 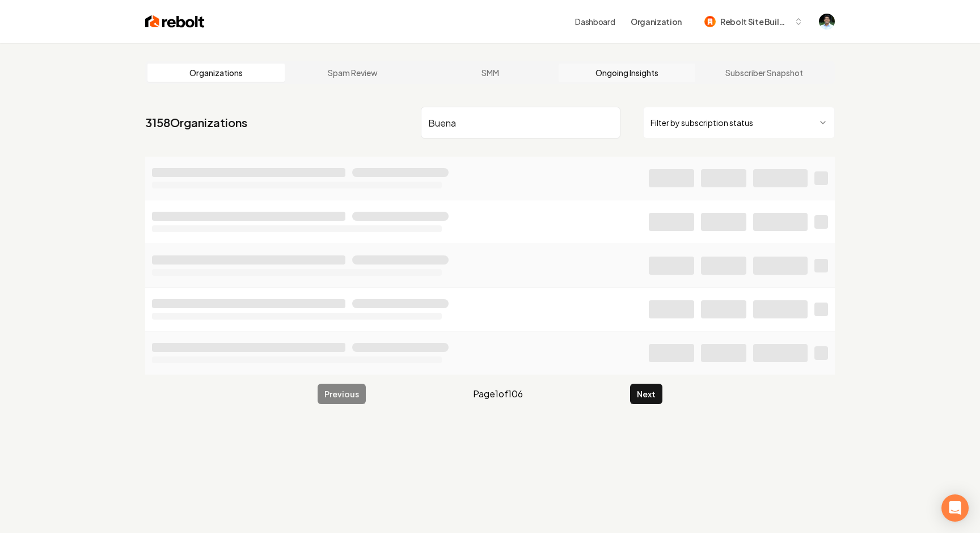 What do you see at coordinates (595, 21) in the screenshot?
I see `a: Dashboard` at bounding box center [595, 21].